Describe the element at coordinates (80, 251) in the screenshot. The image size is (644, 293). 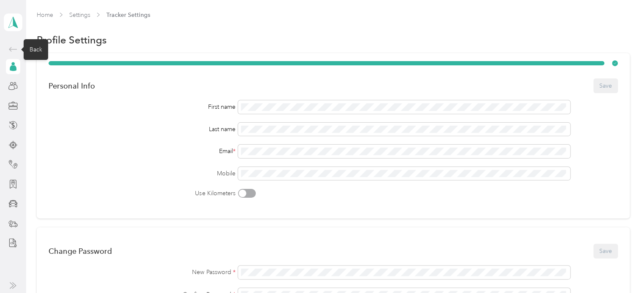
I see `div: Change Password` at that location.